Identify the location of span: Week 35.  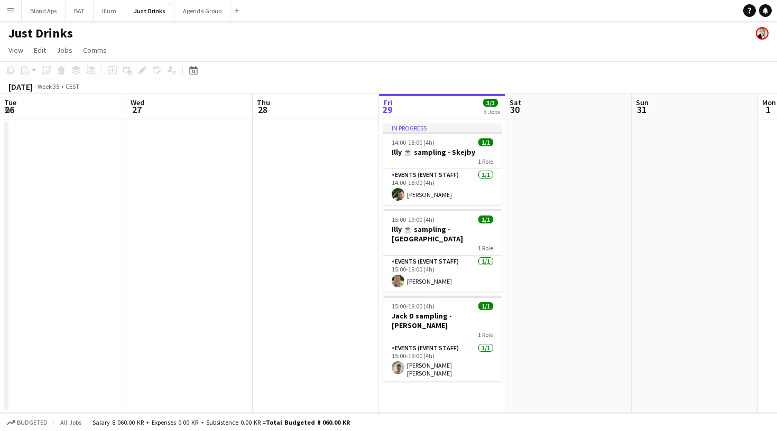
(48, 86).